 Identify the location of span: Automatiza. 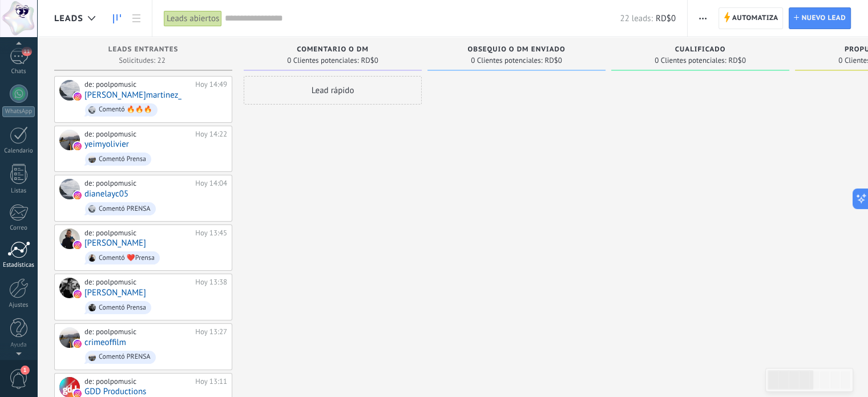
(755, 18).